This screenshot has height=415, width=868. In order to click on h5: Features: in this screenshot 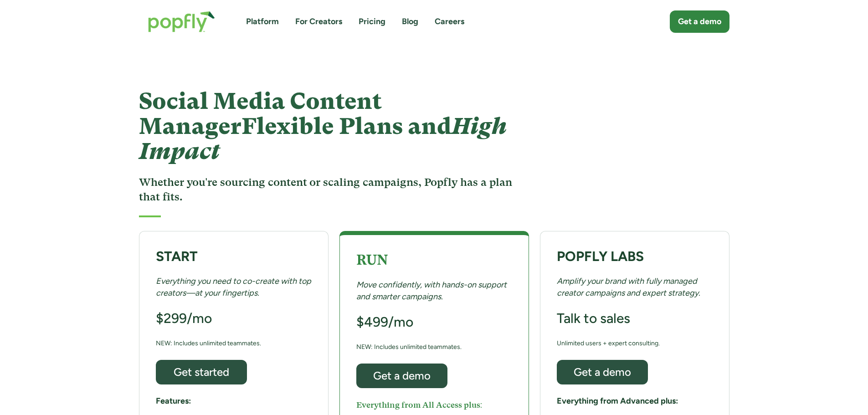, I will do `click(173, 401)`.